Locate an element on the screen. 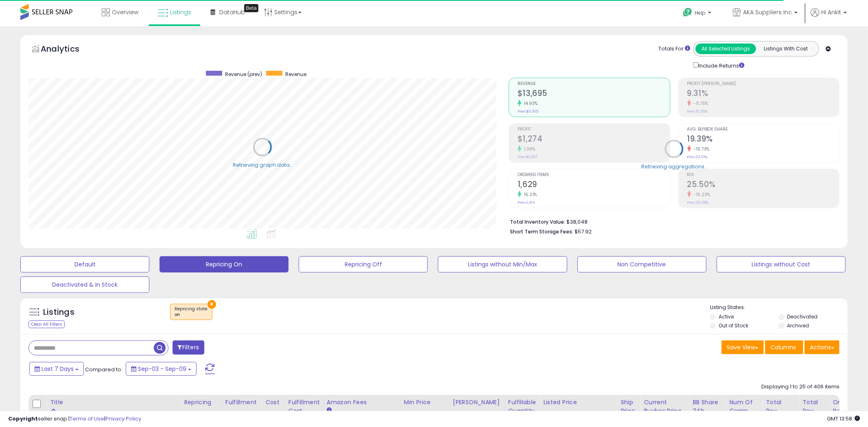  button: Listings With Cost is located at coordinates (786, 49).